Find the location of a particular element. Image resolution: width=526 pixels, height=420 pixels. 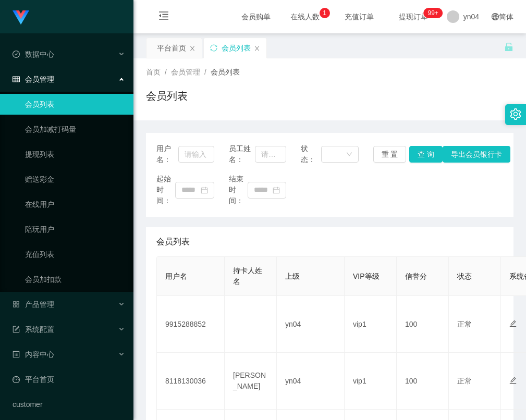

span: 上级 is located at coordinates (292, 276).